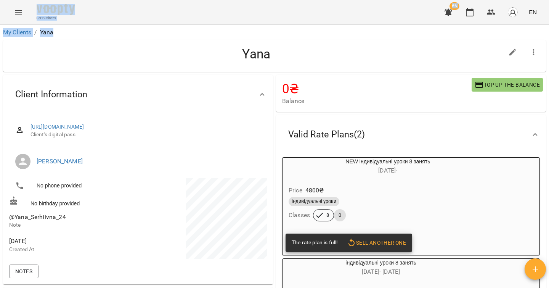 This screenshot has height=292, width=549. Describe the element at coordinates (327, 134) in the screenshot. I see `span: Valid Rate Plans ( 2 )` at that location.